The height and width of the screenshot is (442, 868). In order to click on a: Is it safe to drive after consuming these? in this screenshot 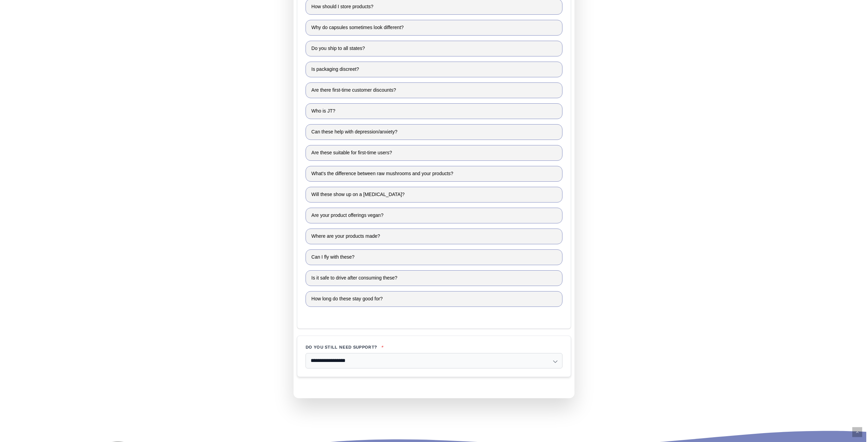, I will do `click(434, 278)`.